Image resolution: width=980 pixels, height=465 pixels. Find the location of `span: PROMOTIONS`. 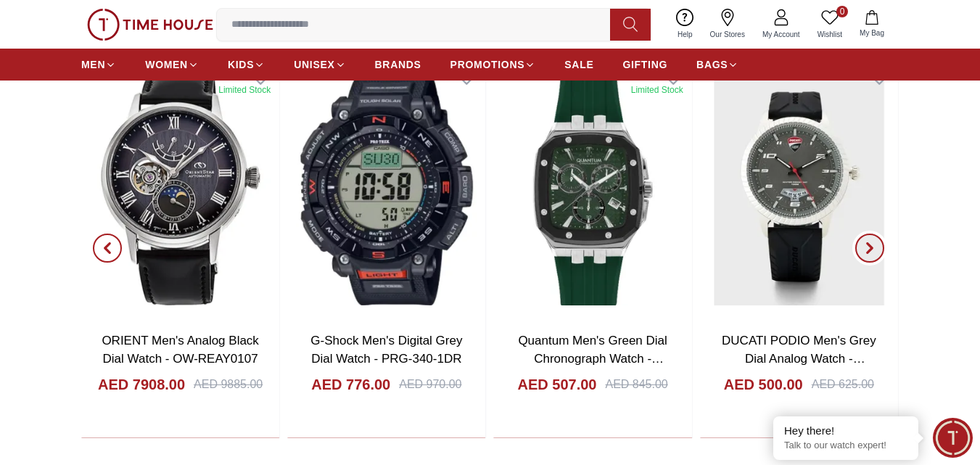

span: PROMOTIONS is located at coordinates (487, 65).